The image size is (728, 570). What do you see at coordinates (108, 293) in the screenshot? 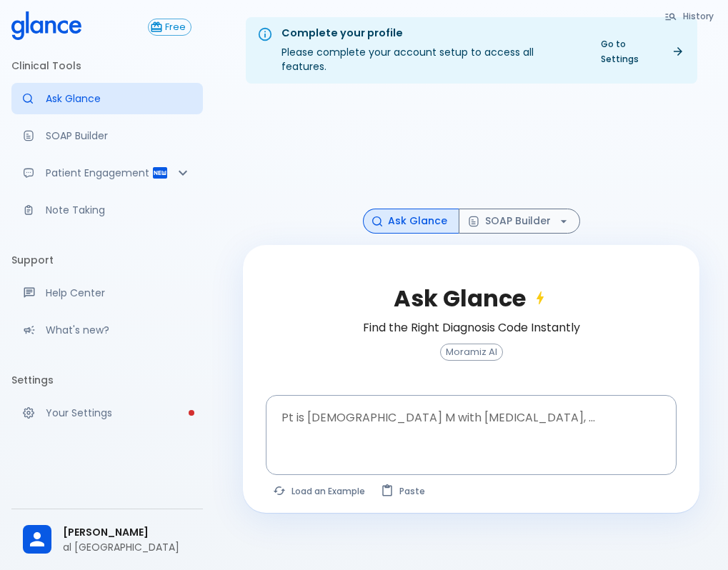
I see `a: Get help from our support team` at bounding box center [108, 293].